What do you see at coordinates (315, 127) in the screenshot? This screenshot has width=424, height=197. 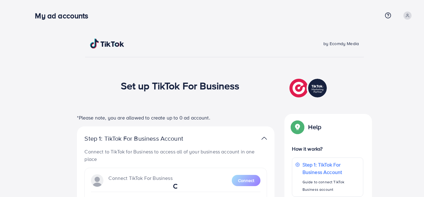 I see `p: Help` at bounding box center [315, 127].